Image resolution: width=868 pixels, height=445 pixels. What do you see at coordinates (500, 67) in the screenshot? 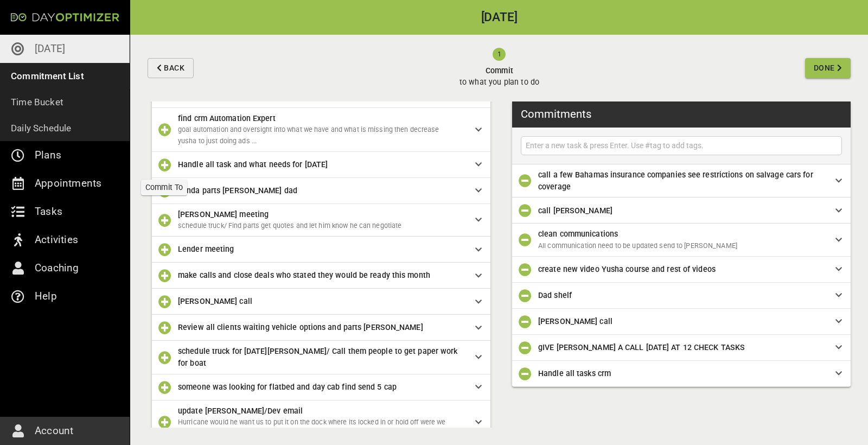
I see `button: Committo what you plan to do` at bounding box center [500, 67].